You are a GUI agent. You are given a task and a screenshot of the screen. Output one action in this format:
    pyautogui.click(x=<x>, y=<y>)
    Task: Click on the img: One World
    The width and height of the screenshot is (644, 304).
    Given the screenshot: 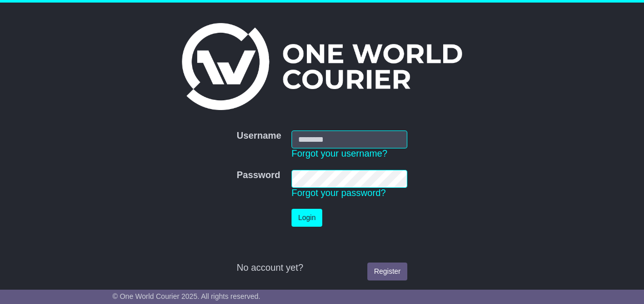 What is the action you would take?
    pyautogui.click(x=322, y=67)
    